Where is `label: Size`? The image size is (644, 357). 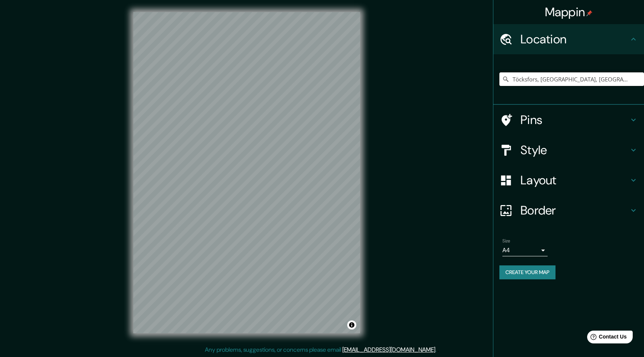 label: Size is located at coordinates (506, 241).